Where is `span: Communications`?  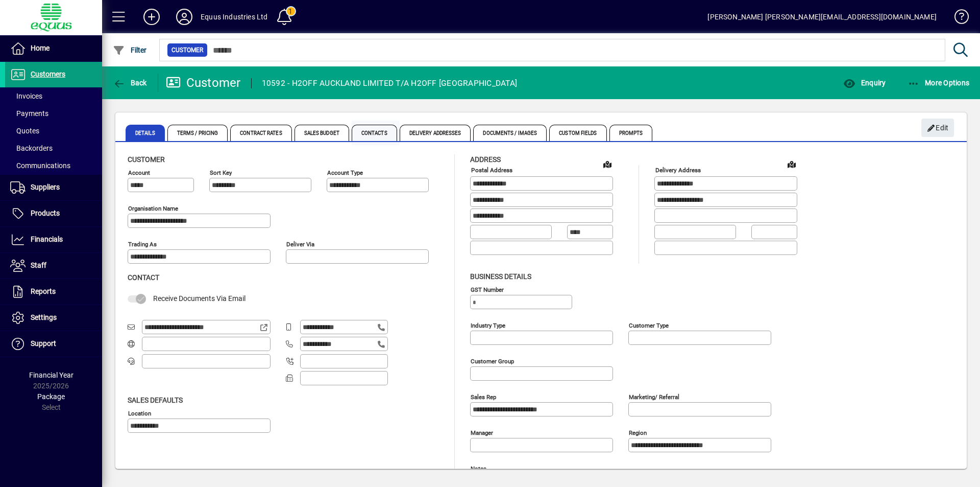 span: Communications is located at coordinates (40, 165).